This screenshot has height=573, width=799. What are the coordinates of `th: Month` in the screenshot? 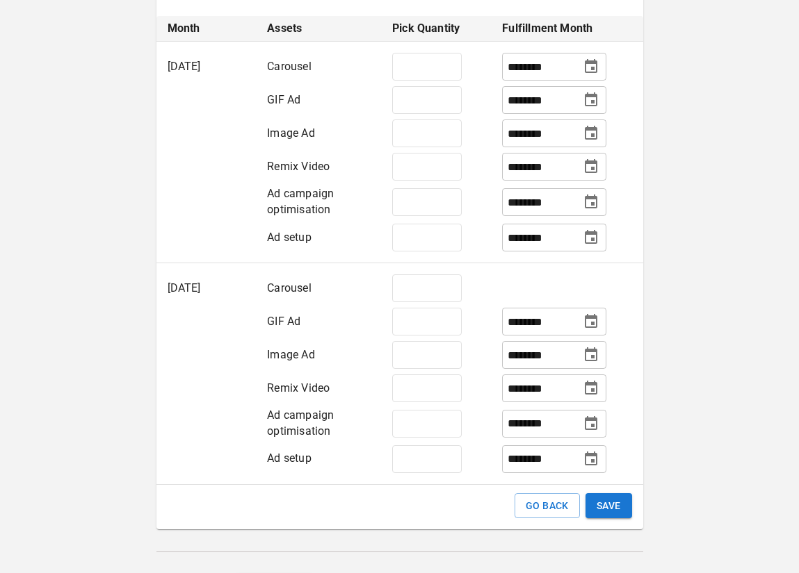 It's located at (206, 28).